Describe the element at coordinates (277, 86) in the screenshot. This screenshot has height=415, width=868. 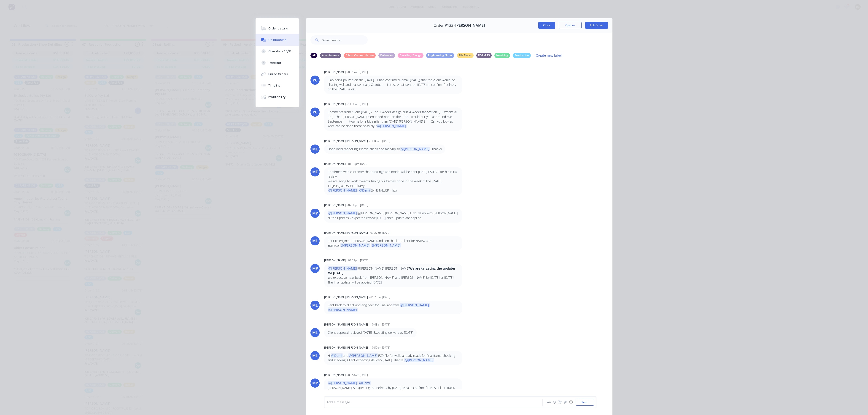
I see `button: Timeline` at that location.